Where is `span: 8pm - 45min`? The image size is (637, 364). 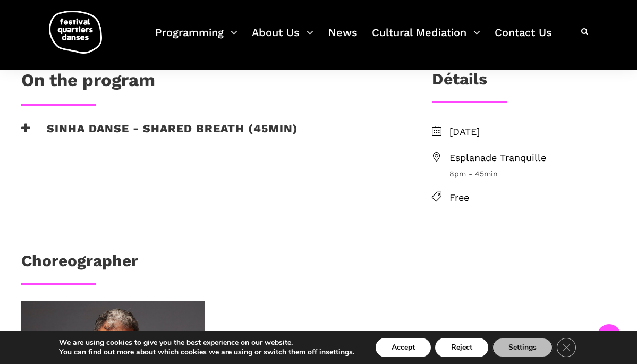 span: 8pm - 45min is located at coordinates (532, 174).